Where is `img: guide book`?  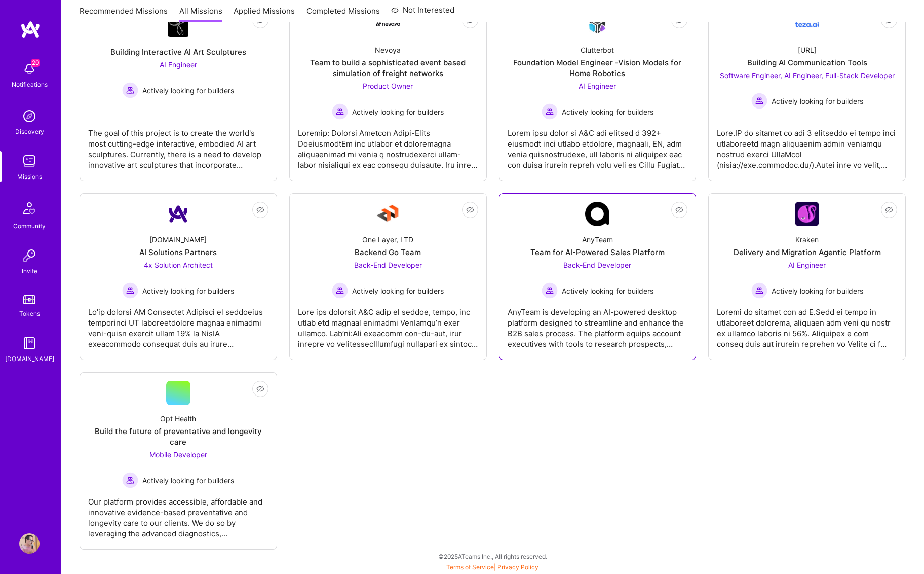
img: guide book is located at coordinates (29, 344).